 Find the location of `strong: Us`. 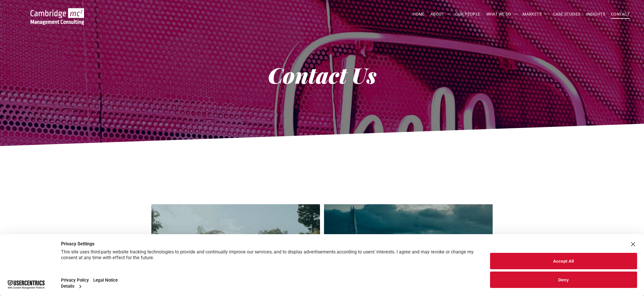

strong: Us is located at coordinates (364, 75).